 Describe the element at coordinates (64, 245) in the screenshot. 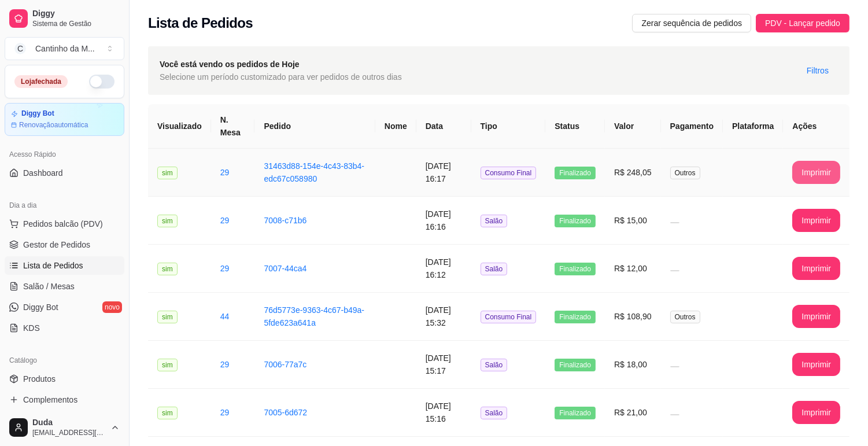

I see `a: Gestor de Pedidos` at that location.